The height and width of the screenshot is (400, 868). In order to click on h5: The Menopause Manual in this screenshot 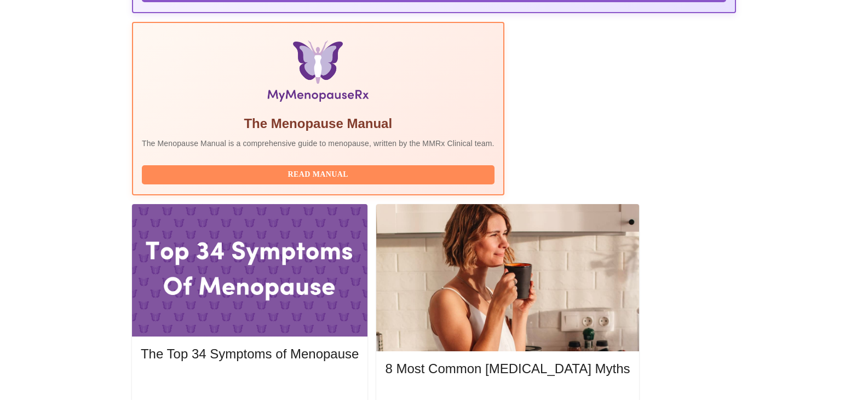, I will do `click(318, 124)`.